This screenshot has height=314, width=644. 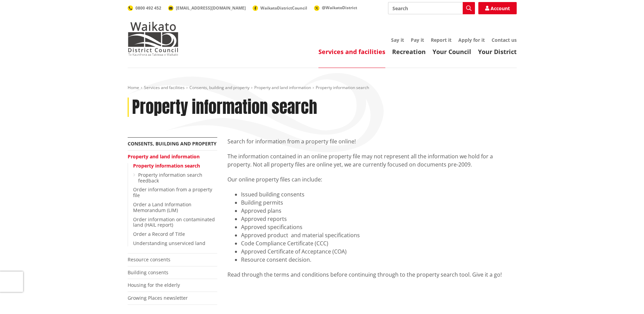 What do you see at coordinates (275, 180) in the screenshot?
I see `span: Our online property files can include:` at bounding box center [275, 180].